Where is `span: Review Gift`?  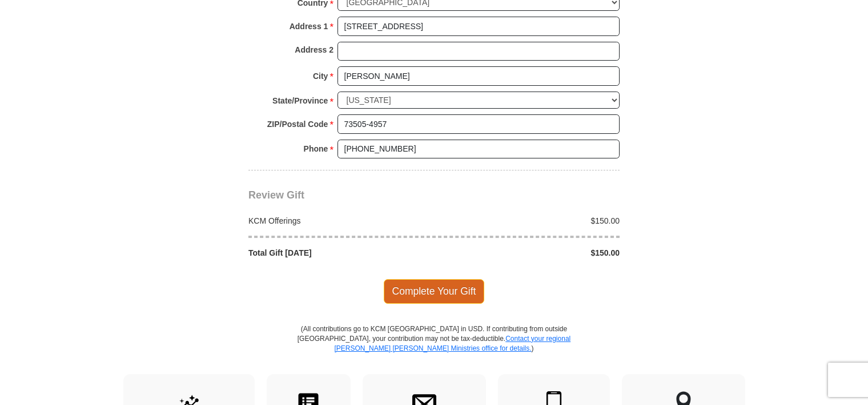 span: Review Gift is located at coordinates (276, 195).